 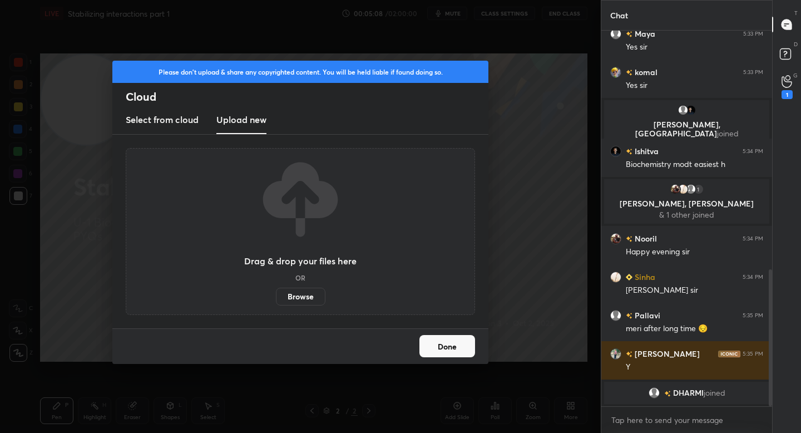 I want to click on div: meri after long time 😔, so click(x=695, y=329).